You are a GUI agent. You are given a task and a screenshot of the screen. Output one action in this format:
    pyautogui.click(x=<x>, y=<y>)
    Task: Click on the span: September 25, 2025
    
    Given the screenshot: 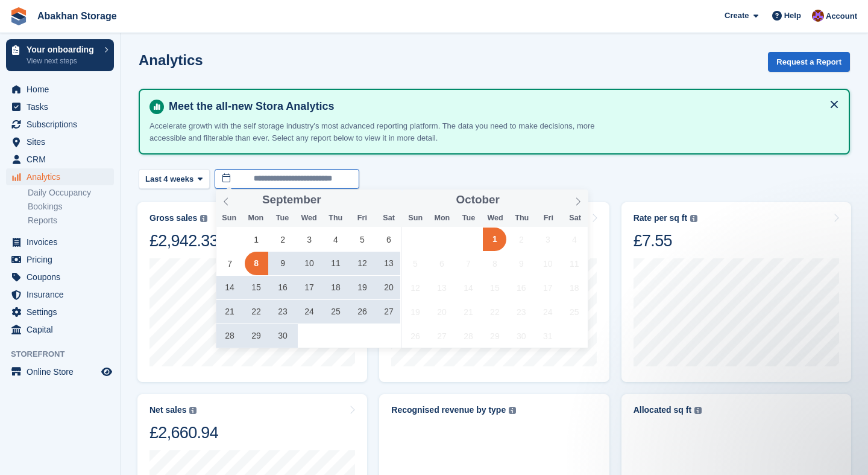 What is the action you would take?
    pyautogui.click(x=336, y=311)
    